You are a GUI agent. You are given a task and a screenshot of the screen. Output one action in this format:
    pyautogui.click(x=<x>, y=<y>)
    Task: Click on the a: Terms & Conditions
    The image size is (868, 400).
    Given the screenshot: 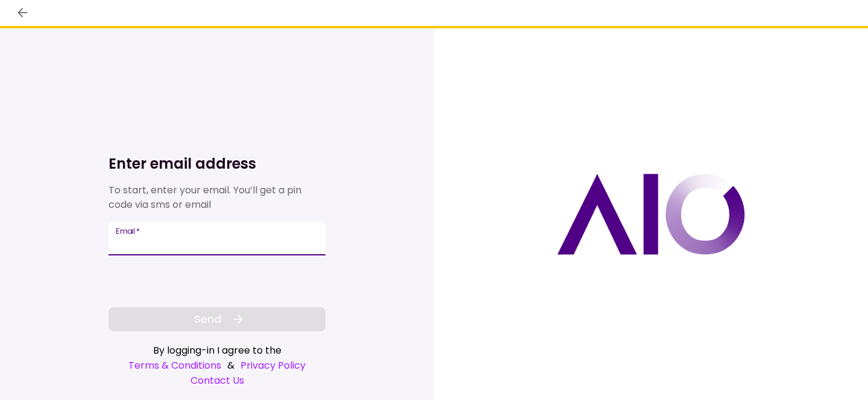 What is the action you would take?
    pyautogui.click(x=175, y=366)
    